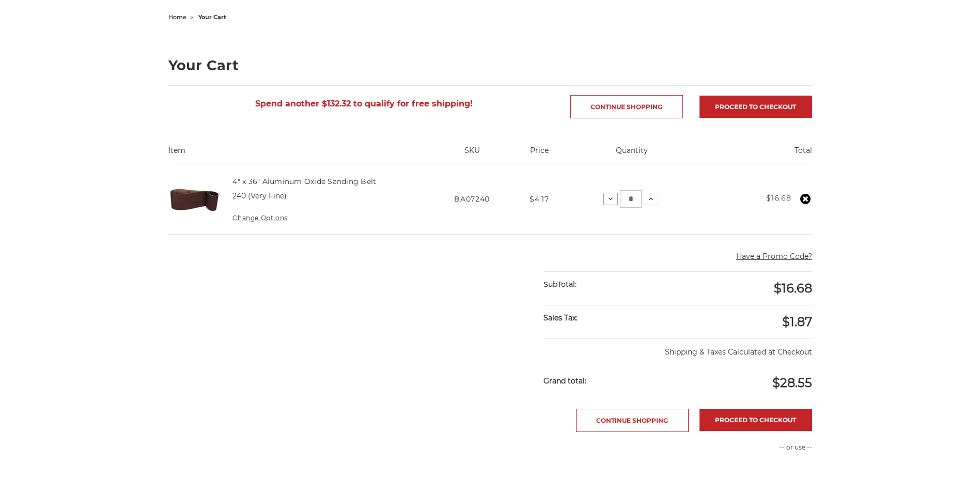 The height and width of the screenshot is (493, 980). What do you see at coordinates (364, 103) in the screenshot?
I see `span: Spend another $132.32 to qualify for free shipping!` at bounding box center [364, 103].